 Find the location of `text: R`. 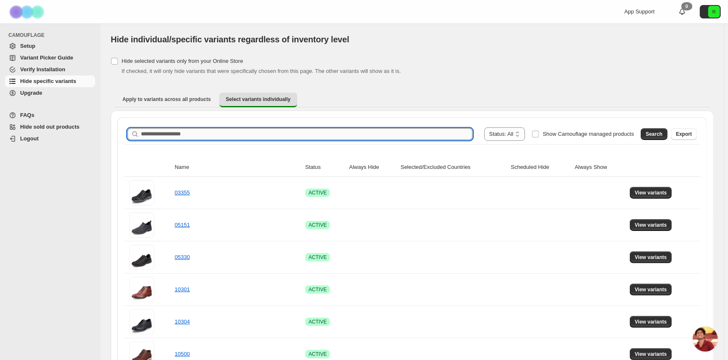

text: R is located at coordinates (715, 12).